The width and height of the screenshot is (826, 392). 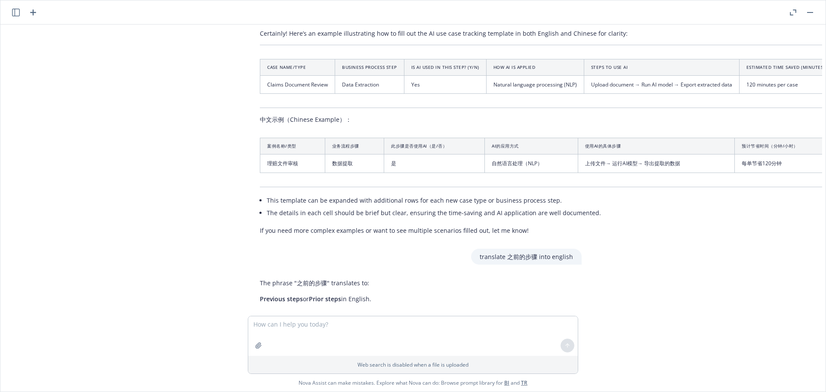 I want to click on p: translate 之前的步骤 into english, so click(x=526, y=256).